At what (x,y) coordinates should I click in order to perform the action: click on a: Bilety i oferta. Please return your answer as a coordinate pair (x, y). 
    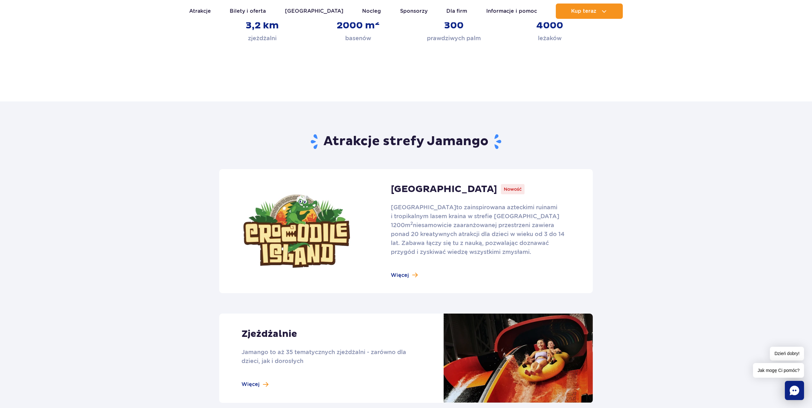
    Looking at the image, I should click on (248, 11).